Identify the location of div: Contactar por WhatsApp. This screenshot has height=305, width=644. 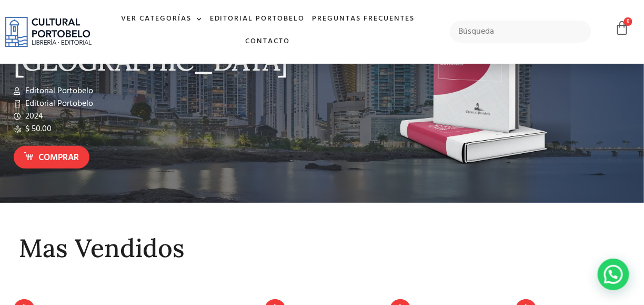
(613, 274).